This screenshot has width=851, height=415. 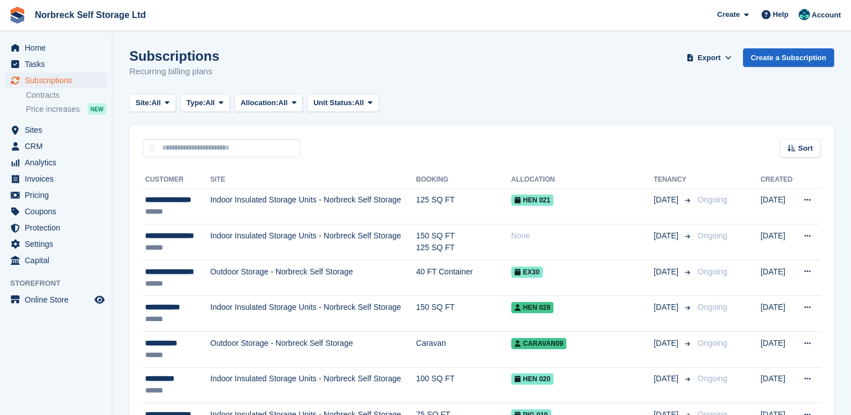 What do you see at coordinates (582, 236) in the screenshot?
I see `div: None` at bounding box center [582, 236].